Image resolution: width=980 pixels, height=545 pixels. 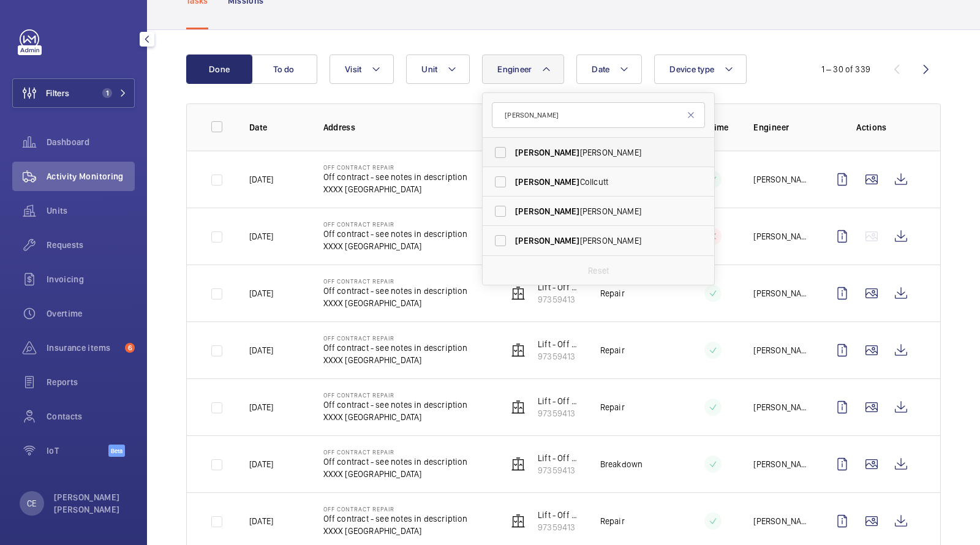 What do you see at coordinates (91, 382) in the screenshot?
I see `span: Reports` at bounding box center [91, 382].